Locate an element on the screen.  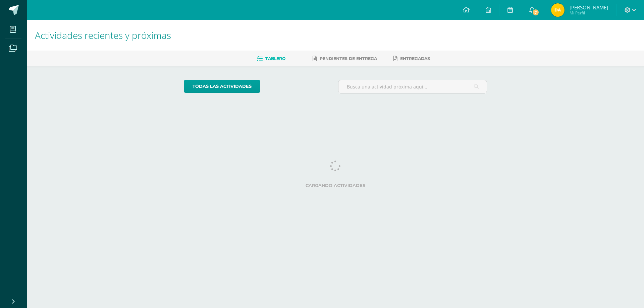
a: todas las Actividades is located at coordinates (222, 86).